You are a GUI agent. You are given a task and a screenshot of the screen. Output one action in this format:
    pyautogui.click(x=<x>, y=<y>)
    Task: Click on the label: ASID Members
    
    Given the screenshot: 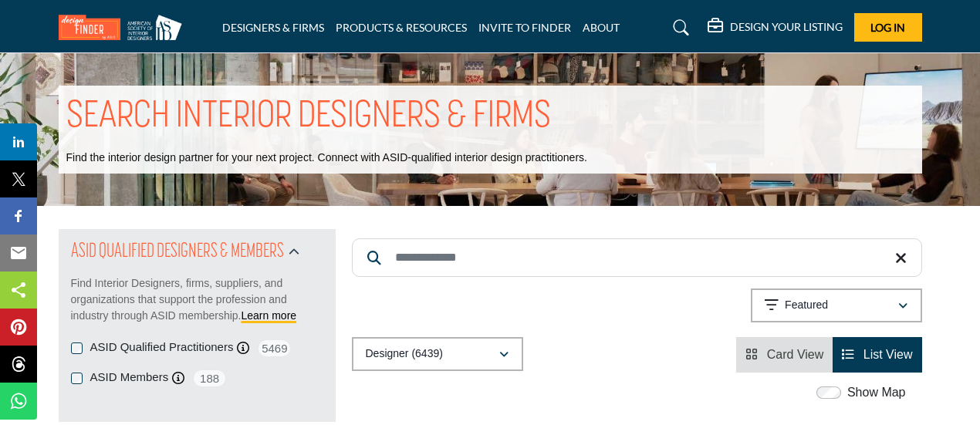 What is the action you would take?
    pyautogui.click(x=130, y=377)
    